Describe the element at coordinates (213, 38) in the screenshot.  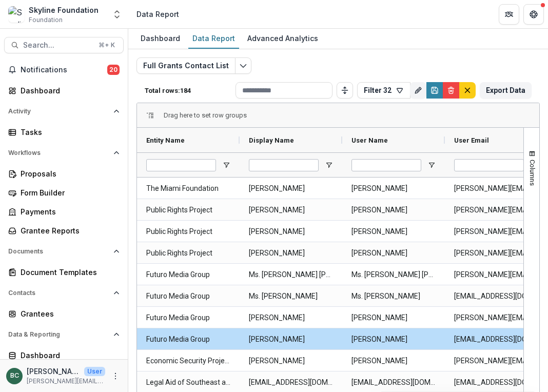
I see `a: Data Report` at that location.